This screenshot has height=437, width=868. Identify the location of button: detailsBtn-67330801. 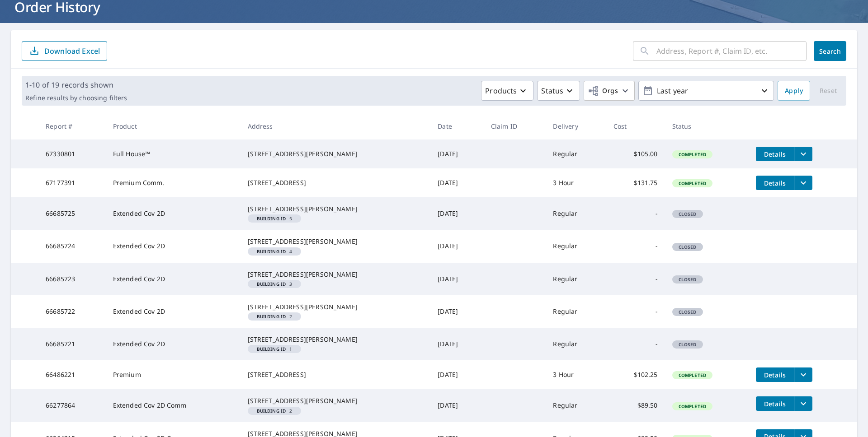
(775, 154).